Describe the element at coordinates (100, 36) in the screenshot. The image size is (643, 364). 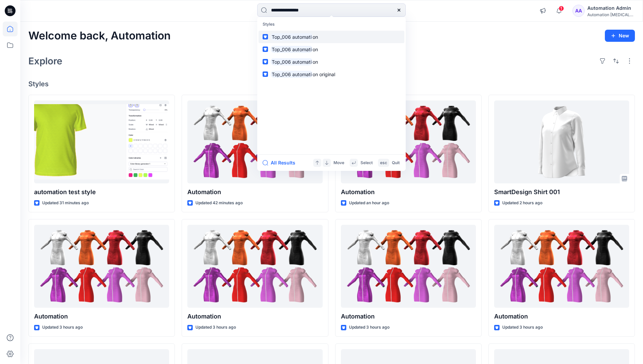
I see `h2: Welcome back, Automation` at that location.